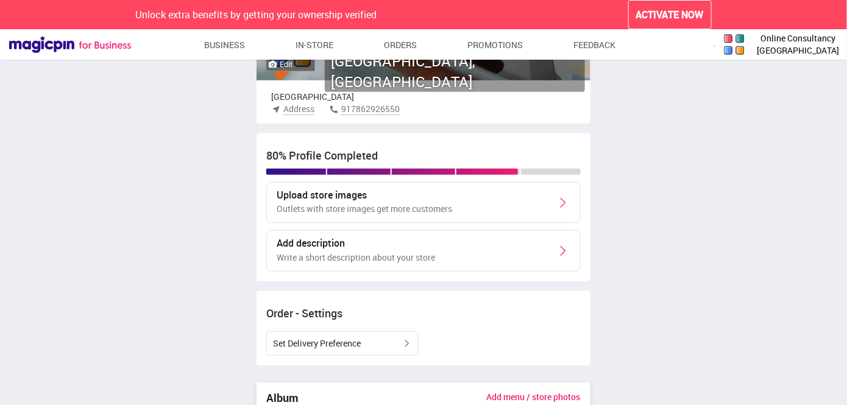 This screenshot has width=847, height=405. I want to click on a: In-store, so click(315, 45).